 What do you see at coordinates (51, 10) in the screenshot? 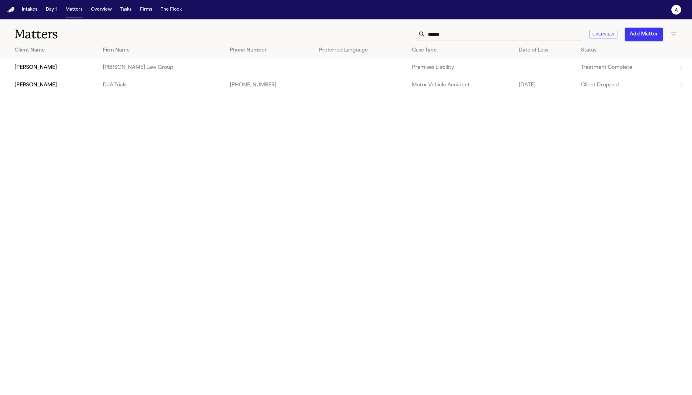
I see `a: Day 1` at bounding box center [51, 10].